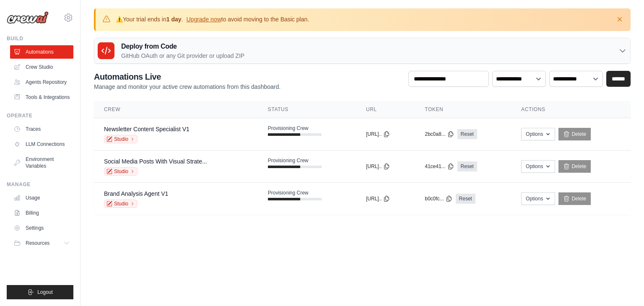 The image size is (644, 306). Describe the element at coordinates (42, 97) in the screenshot. I see `a: Tools & Integrations` at that location.